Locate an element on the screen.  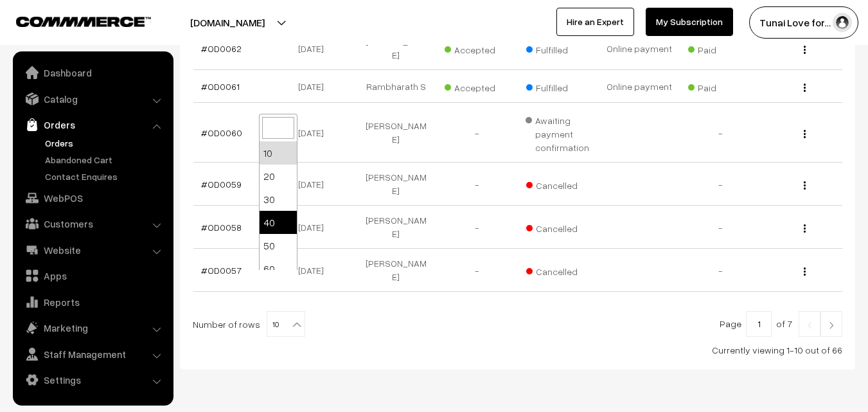
span: Awaiting payment confirmation is located at coordinates (559, 132).